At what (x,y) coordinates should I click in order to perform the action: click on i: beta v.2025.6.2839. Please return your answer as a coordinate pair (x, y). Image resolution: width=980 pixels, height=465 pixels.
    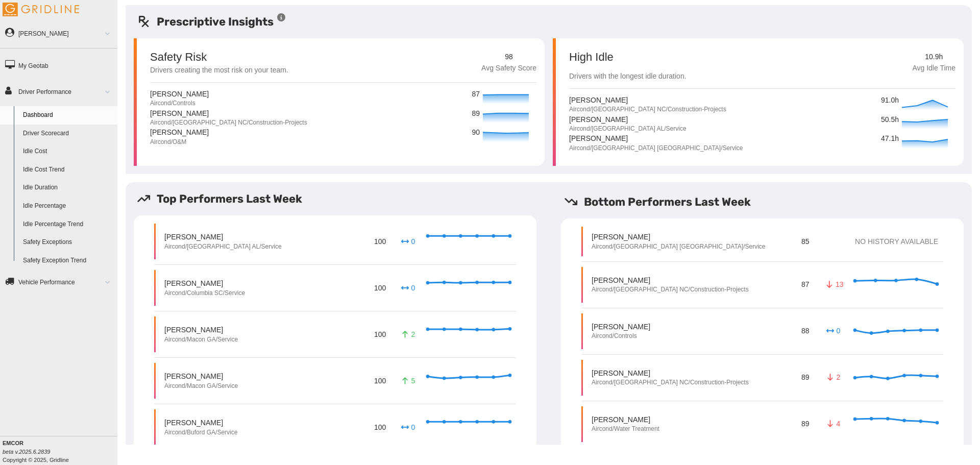
    Looking at the image, I should click on (26, 451).